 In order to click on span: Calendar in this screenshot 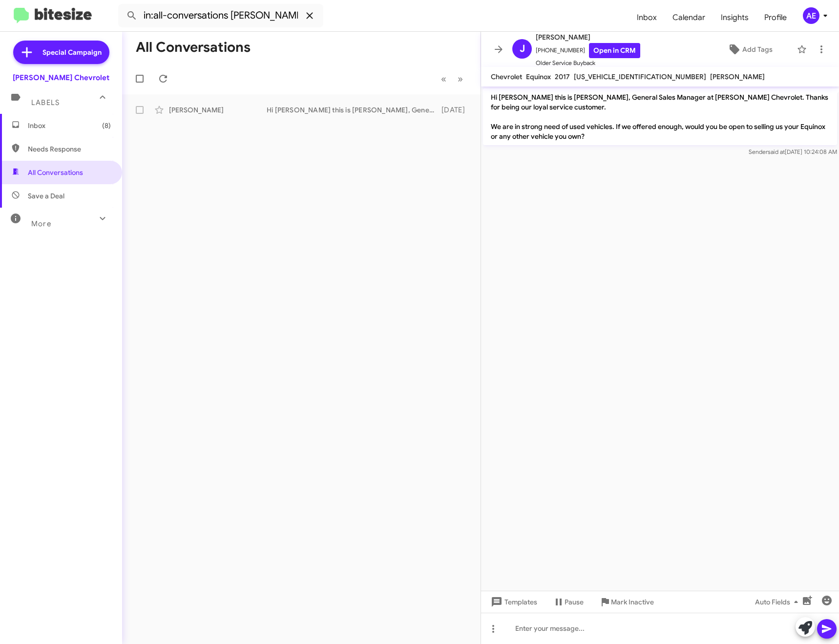, I will do `click(689, 18)`.